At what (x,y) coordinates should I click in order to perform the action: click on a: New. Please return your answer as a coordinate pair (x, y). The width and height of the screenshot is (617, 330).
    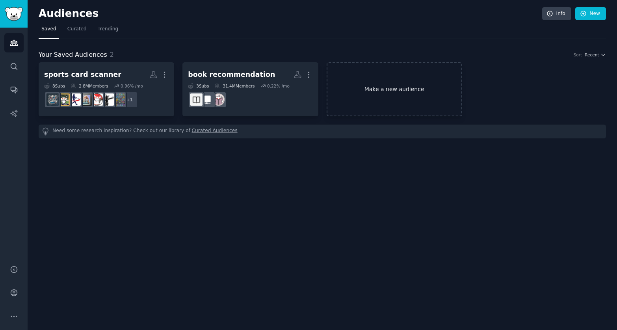
    Looking at the image, I should click on (591, 14).